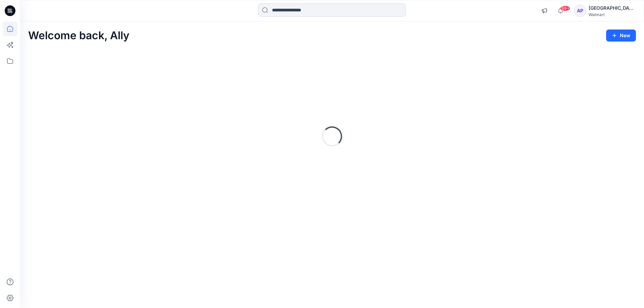 This screenshot has height=308, width=644. What do you see at coordinates (621, 36) in the screenshot?
I see `button: New` at bounding box center [621, 36].